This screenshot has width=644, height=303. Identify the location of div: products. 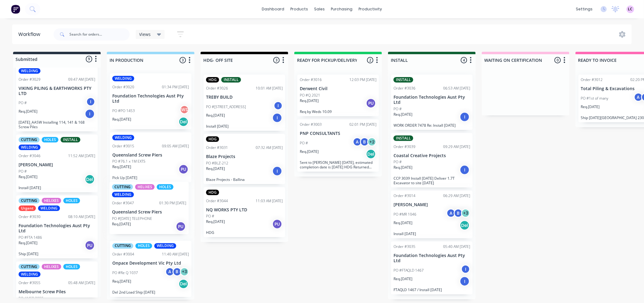
(299, 9).